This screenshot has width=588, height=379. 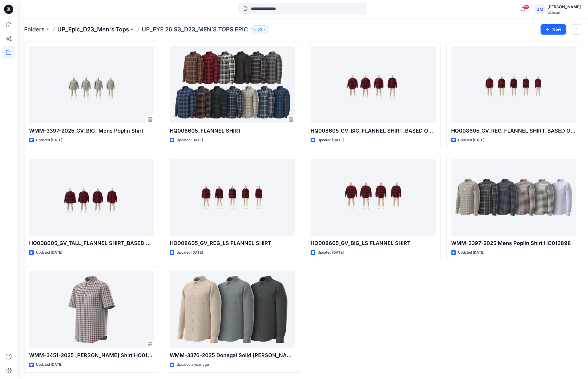 I want to click on p: UP_FYE 26 S3_D23_MEN’S TOPS EPIC, so click(x=195, y=30).